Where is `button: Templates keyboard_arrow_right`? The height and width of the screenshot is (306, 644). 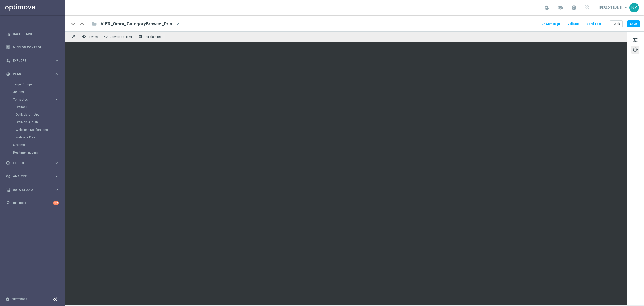 button: Templates keyboard_arrow_right is located at coordinates (36, 100).